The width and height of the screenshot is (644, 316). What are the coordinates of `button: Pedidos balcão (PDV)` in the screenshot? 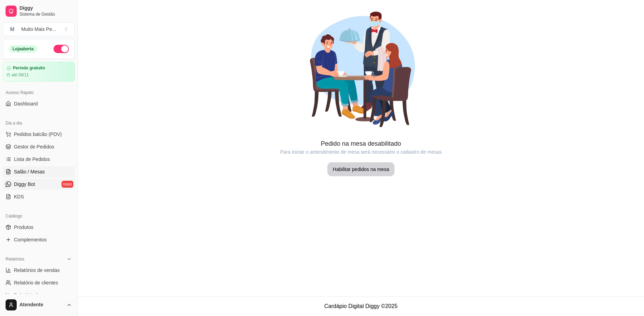 It's located at (39, 134).